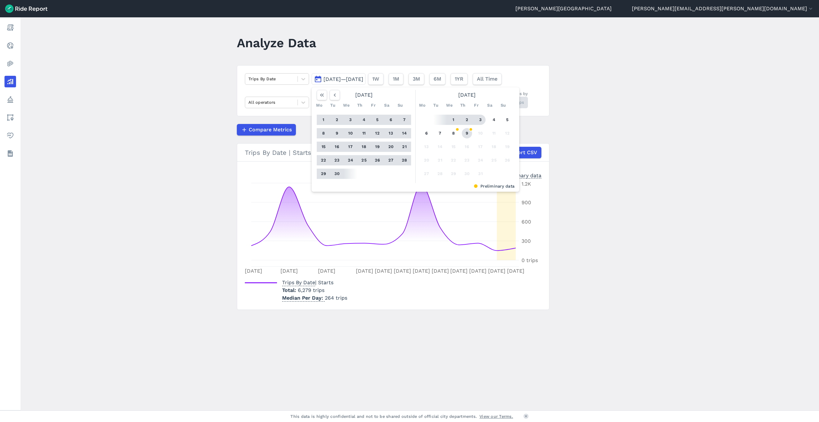 The image size is (819, 422). I want to click on button: 6M, so click(437, 79).